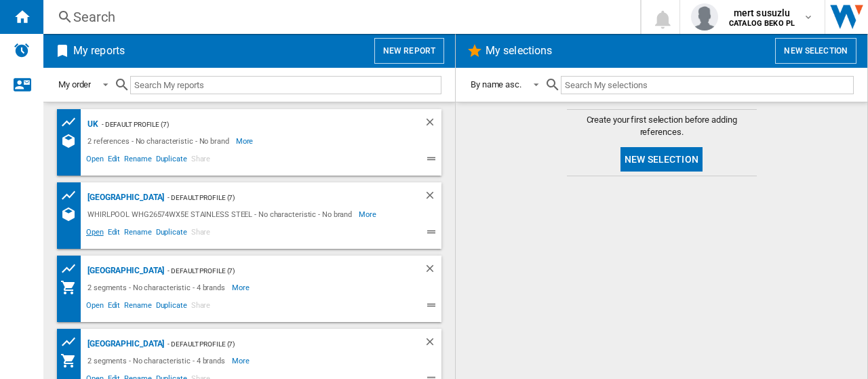  Describe the element at coordinates (221, 214) in the screenshot. I see `div: WHIRLPOOL WHG26574WX5E STAINLESS STEEL - No characteristic - No brand` at that location.